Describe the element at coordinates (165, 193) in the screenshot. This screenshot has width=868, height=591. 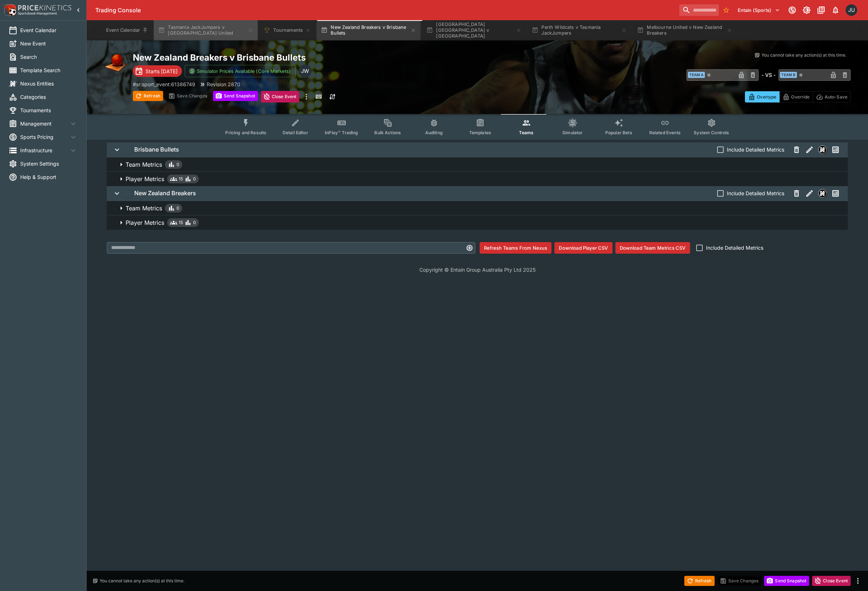
I see `h6: New Zealand Breakers` at that location.